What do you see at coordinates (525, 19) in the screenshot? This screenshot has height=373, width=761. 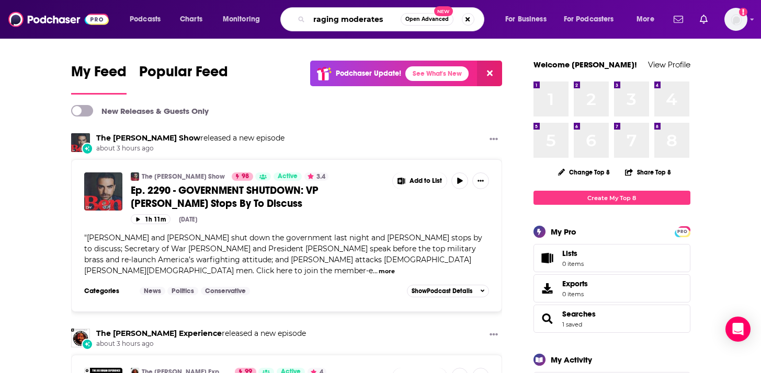 I see `span: For Business` at bounding box center [525, 19].